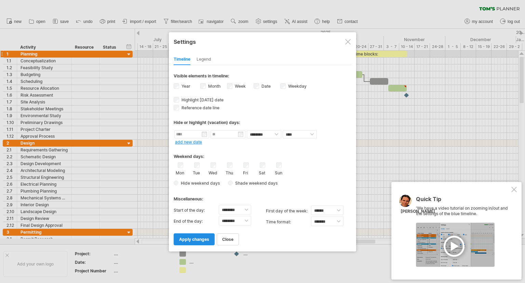 This screenshot has width=525, height=283. Describe the element at coordinates (196, 172) in the screenshot. I see `label: Tue` at that location.